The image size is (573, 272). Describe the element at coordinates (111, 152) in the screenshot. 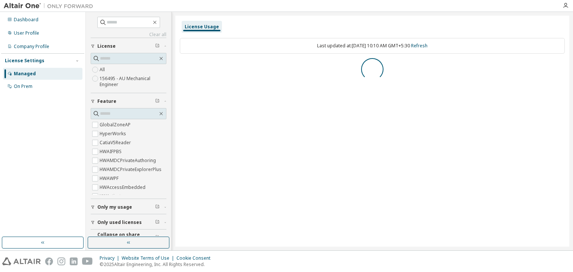

I see `label: HWAIFPBS` at that location.